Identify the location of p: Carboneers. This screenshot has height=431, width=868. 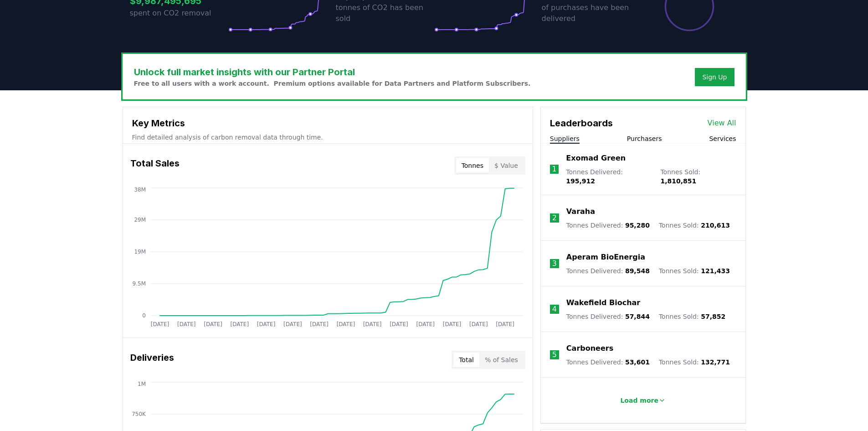
(589, 348).